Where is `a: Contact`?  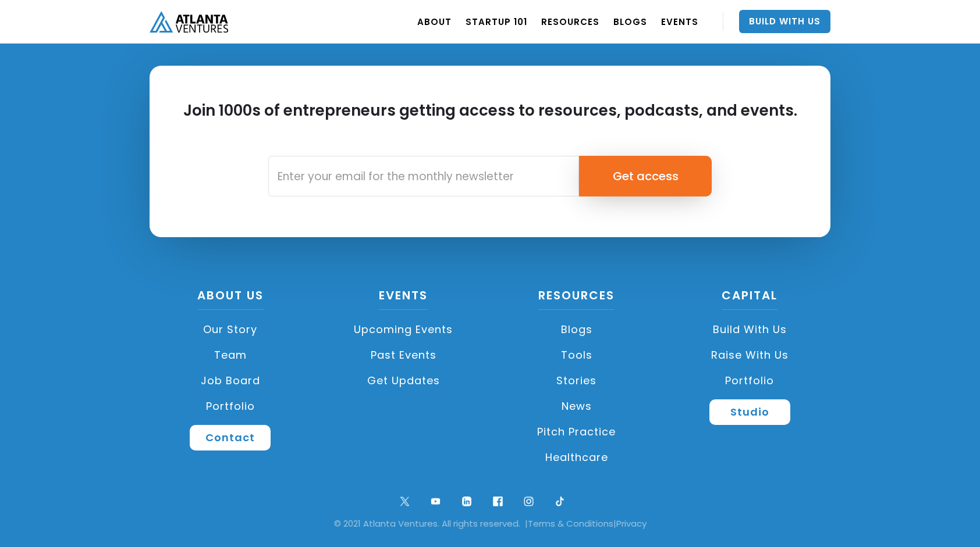 a: Contact is located at coordinates (230, 438).